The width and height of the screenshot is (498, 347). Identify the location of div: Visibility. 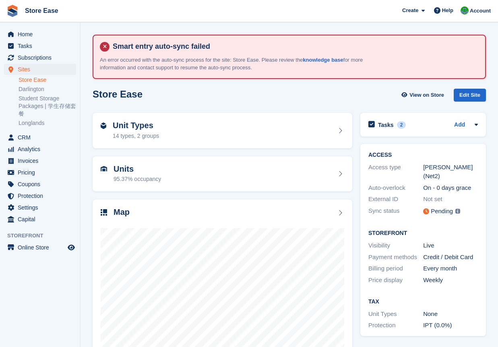
(396, 245).